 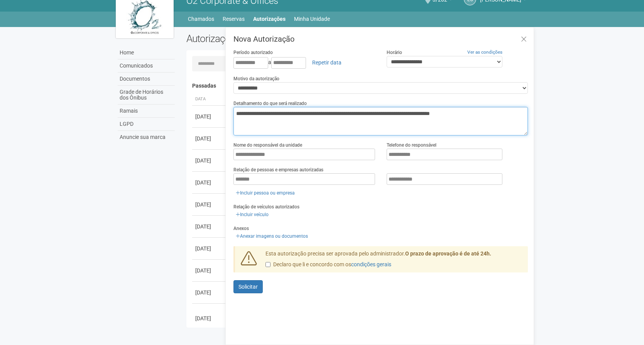 I want to click on label: Telefone do responsável, so click(x=411, y=145).